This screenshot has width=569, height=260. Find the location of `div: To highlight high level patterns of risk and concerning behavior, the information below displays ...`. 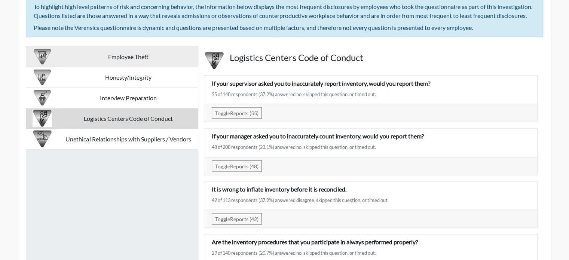

div: To highlight high level patterns of risk and concerning behavior, the information below displays ... is located at coordinates (285, 11).